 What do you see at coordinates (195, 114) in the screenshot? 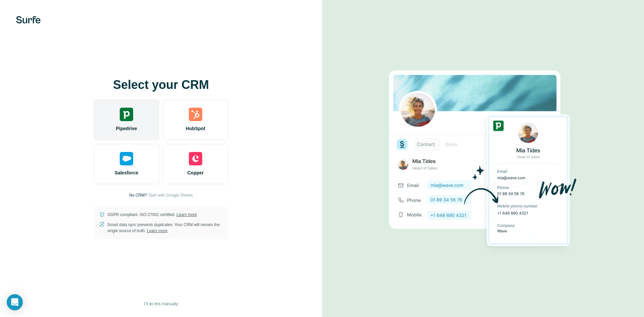
I see `img: hubspot's logo` at bounding box center [195, 114].